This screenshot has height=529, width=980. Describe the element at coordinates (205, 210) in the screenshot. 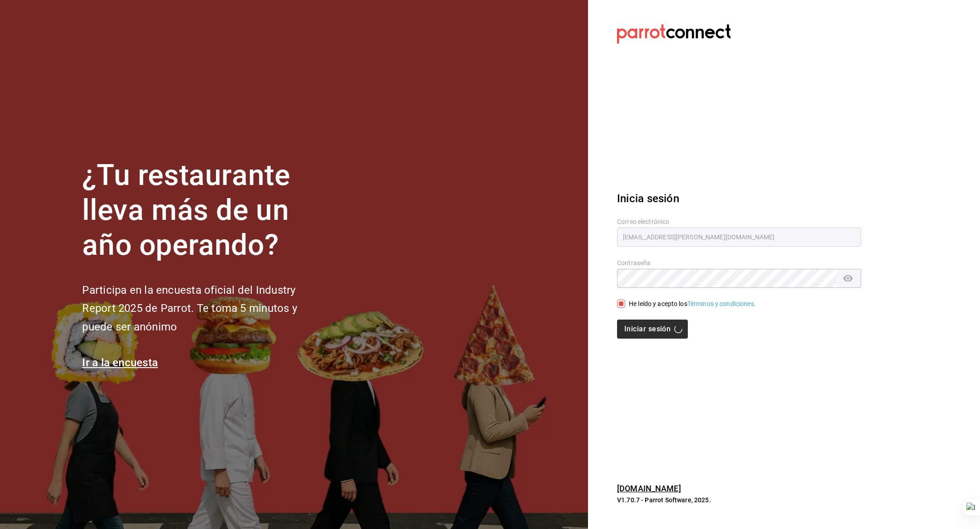

I see `h1: ¿Tu restaurante lleva más de un año operando?` at that location.